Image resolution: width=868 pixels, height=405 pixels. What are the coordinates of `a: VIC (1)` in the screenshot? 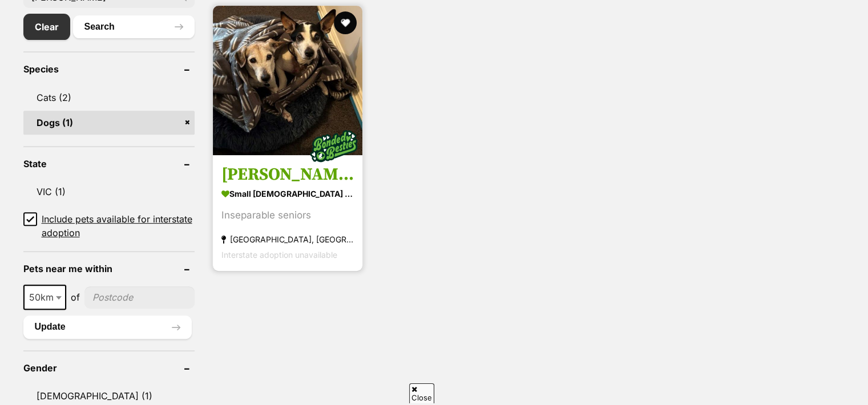 It's located at (109, 191).